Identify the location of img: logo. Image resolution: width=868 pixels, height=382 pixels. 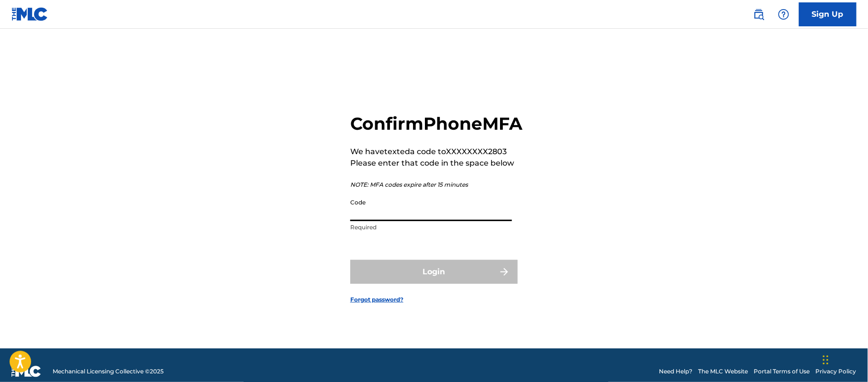
(27, 372).